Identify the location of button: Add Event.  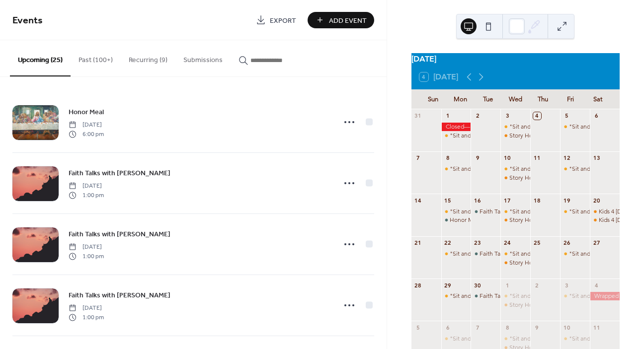
(341, 20).